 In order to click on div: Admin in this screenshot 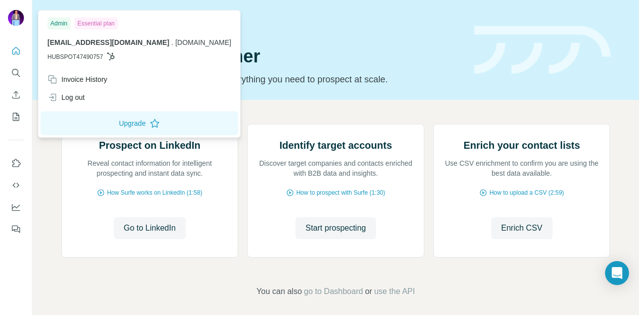, I will do `click(59, 23)`.